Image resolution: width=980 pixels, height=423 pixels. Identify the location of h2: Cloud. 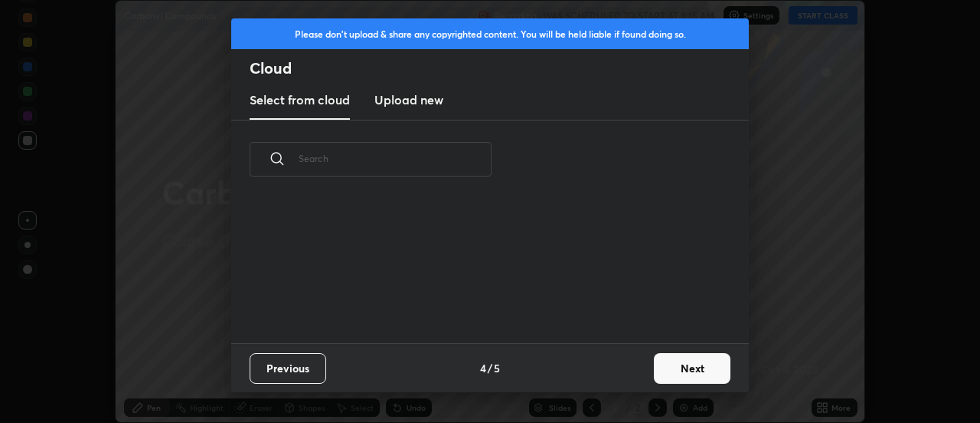
(499, 68).